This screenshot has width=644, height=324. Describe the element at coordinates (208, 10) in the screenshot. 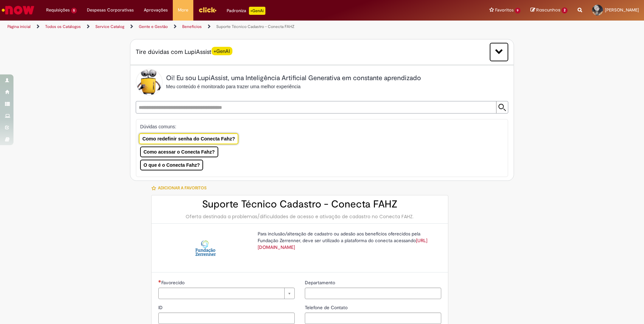

I see `img: click_logo_yellow_360x200.png` at that location.